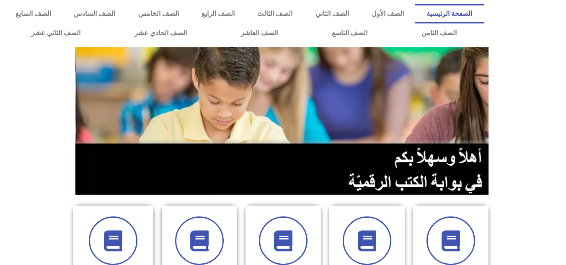 The width and height of the screenshot is (566, 265). What do you see at coordinates (275, 14) in the screenshot?
I see `a: الصف الثالث` at bounding box center [275, 14].